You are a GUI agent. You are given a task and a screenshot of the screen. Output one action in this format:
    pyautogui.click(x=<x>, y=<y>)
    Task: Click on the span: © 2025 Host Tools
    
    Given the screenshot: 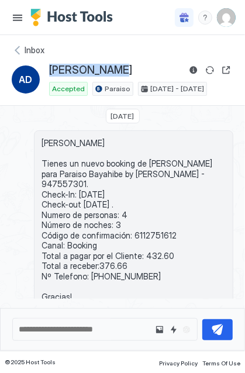 What is the action you would take?
    pyautogui.click(x=30, y=362)
    